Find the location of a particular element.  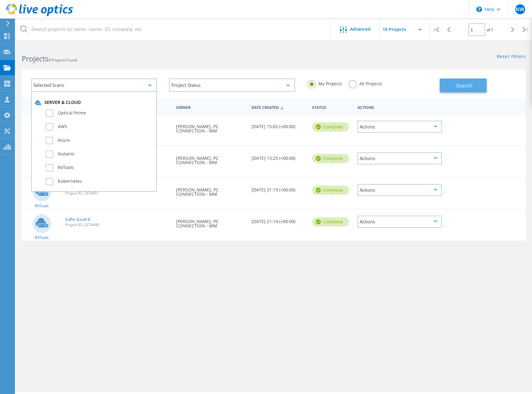

div: Status is located at coordinates (332, 107).